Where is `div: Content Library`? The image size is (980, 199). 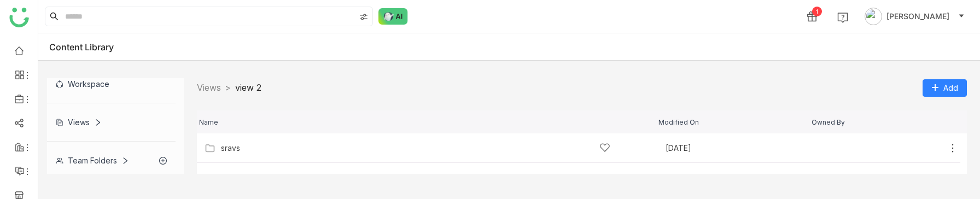
div: Content Library is located at coordinates (90, 47).